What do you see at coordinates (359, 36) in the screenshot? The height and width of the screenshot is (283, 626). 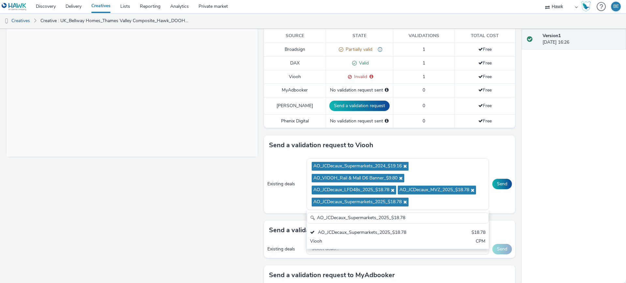 I see `th: State` at bounding box center [359, 36].